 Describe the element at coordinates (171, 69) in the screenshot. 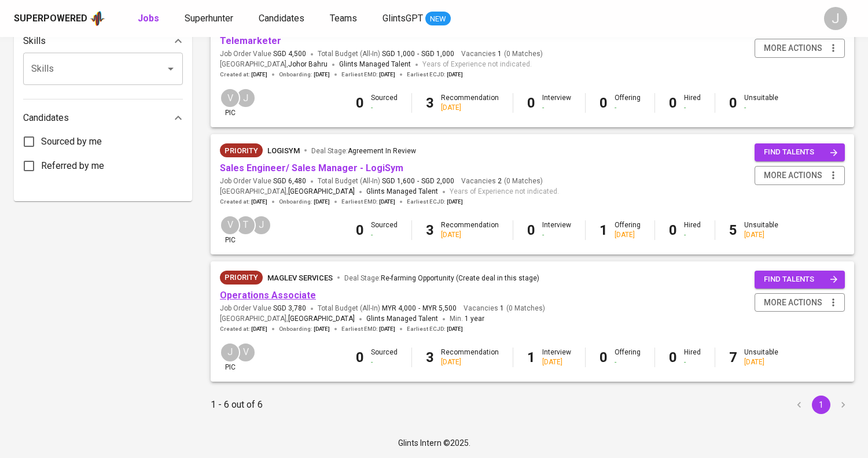

I see `button: Open` at that location.